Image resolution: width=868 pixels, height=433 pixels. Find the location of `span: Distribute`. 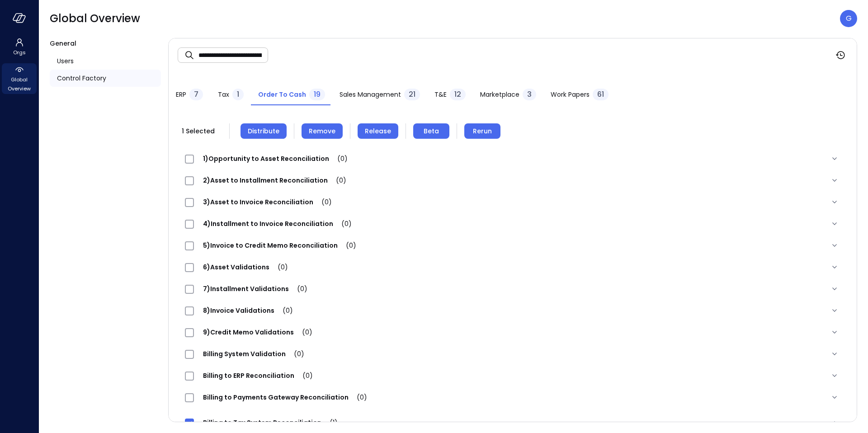

span: Distribute is located at coordinates (263, 131).